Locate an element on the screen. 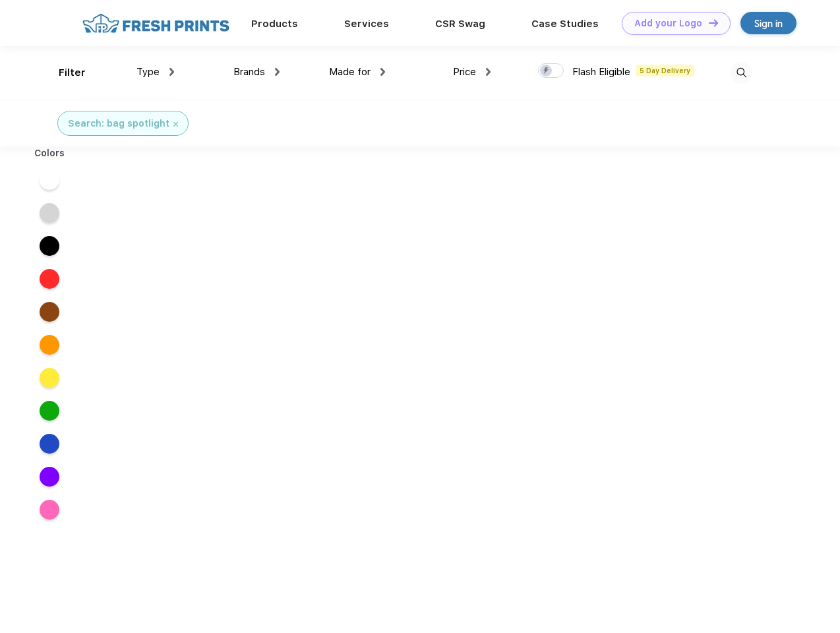 This screenshot has height=633, width=840. div: Search: bag spotlight is located at coordinates (119, 124).